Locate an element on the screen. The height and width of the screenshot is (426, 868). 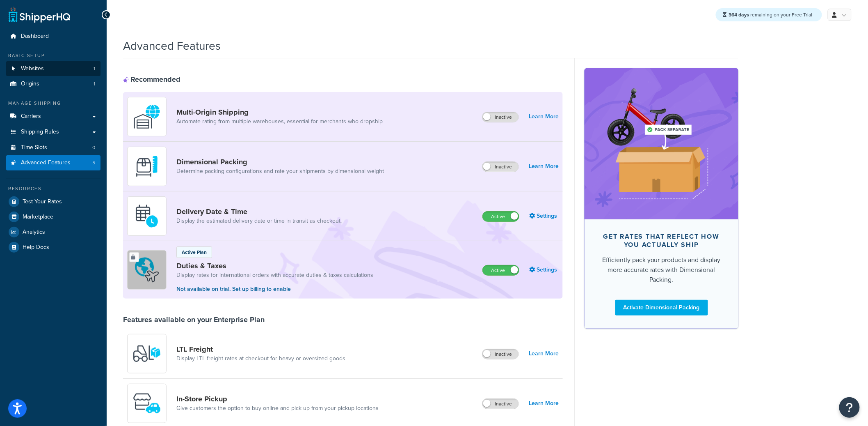
div: Resources is located at coordinates (53, 188).